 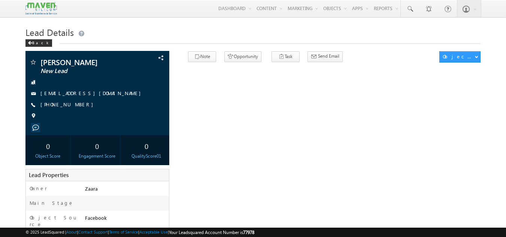 What do you see at coordinates (140, 232) in the screenshot?
I see `span: © 2025 LeadSquared | | | | |` at bounding box center [140, 232].